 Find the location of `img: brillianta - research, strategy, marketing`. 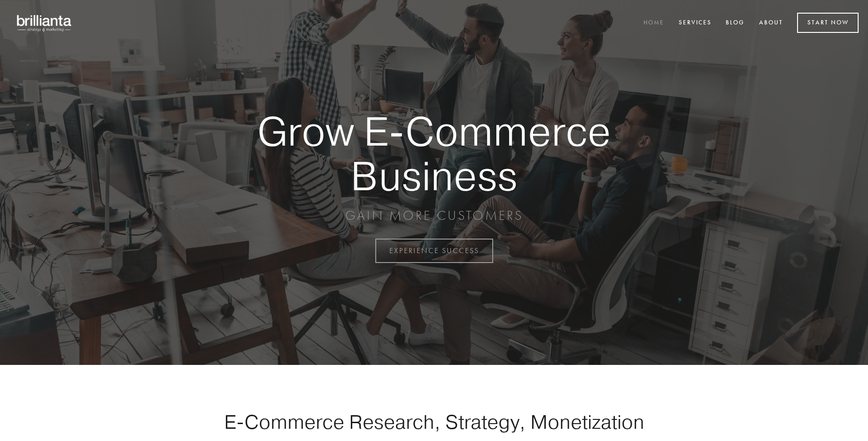

img: brillianta - research, strategy, marketing is located at coordinates (44, 23).